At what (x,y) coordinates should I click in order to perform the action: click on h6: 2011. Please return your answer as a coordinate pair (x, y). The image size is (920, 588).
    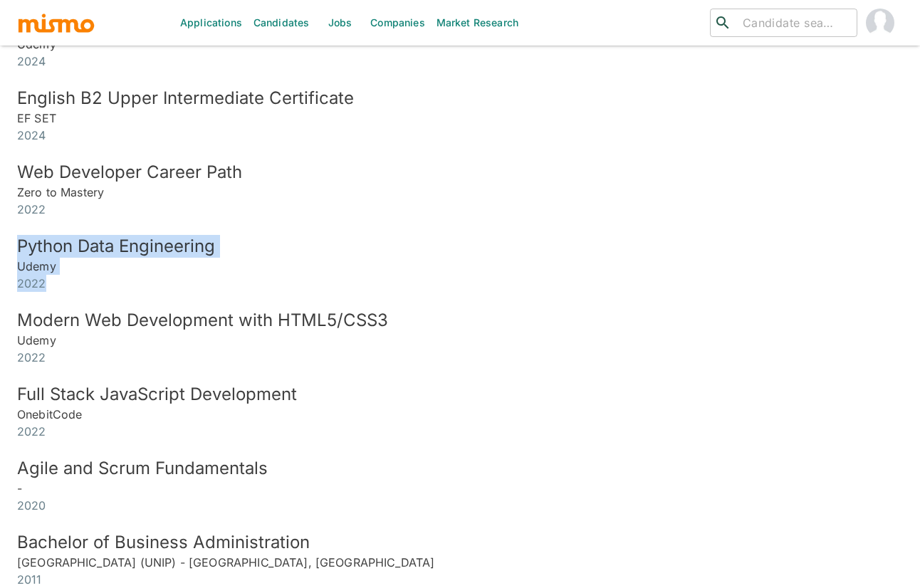
    Looking at the image, I should click on (460, 579).